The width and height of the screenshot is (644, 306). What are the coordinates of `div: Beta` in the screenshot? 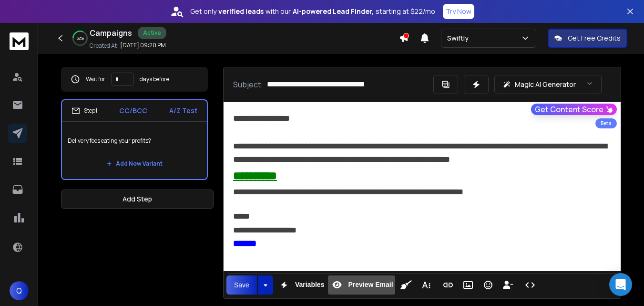 It's located at (606, 123).